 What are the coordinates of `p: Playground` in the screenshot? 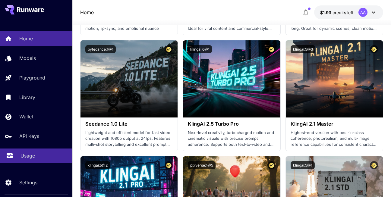 It's located at (32, 78).